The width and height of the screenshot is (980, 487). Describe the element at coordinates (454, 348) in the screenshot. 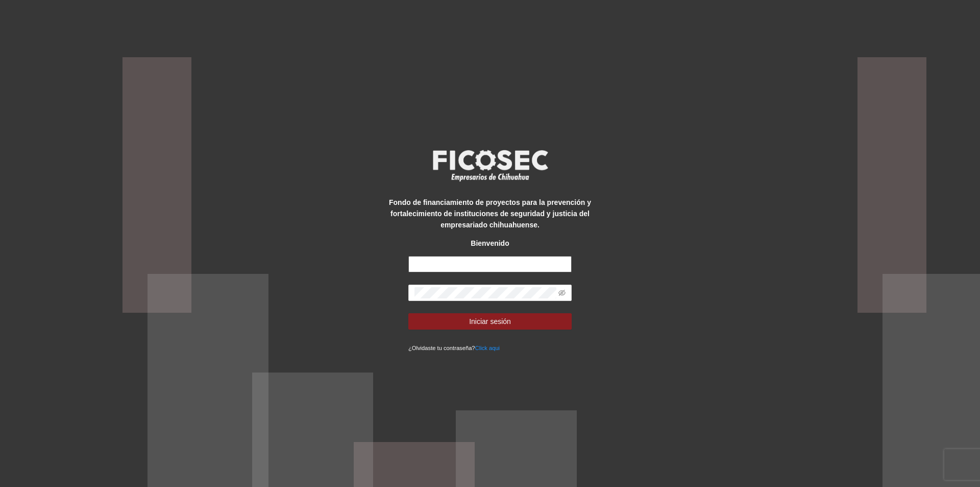

I see `small: ¿Olvidaste tu contraseña?` at that location.